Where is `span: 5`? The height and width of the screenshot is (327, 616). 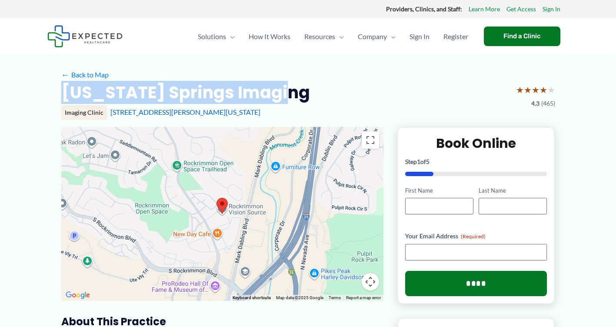
span: 5 is located at coordinates (427, 161).